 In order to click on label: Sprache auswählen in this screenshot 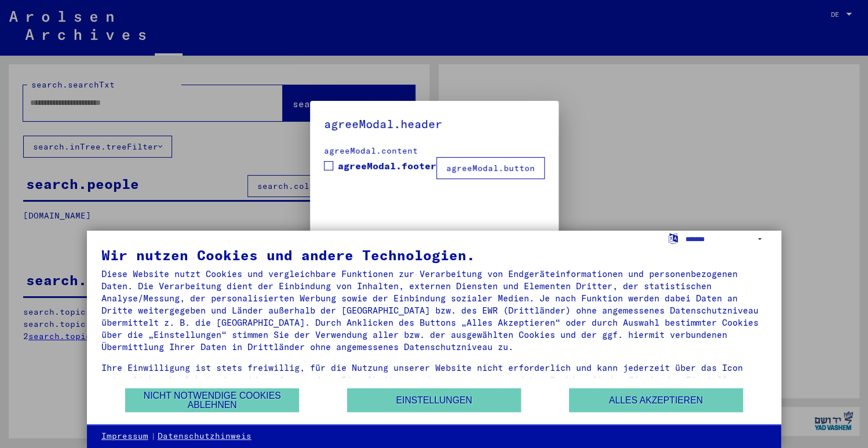, I will do `click(673, 237)`.